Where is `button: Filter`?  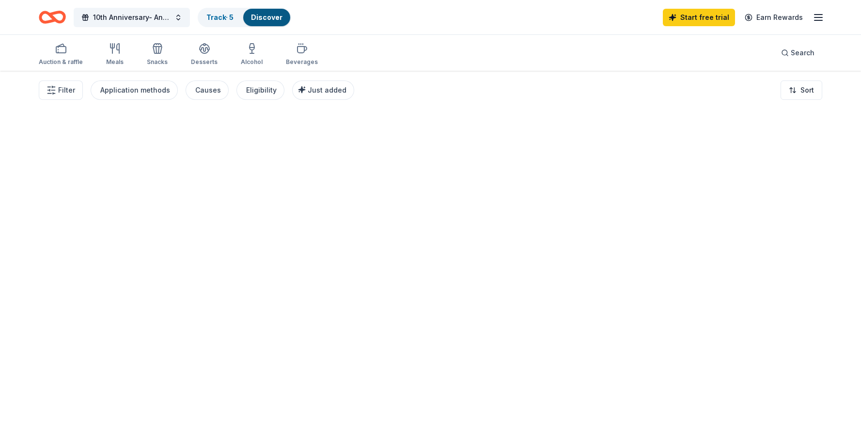 button: Filter is located at coordinates (61, 90).